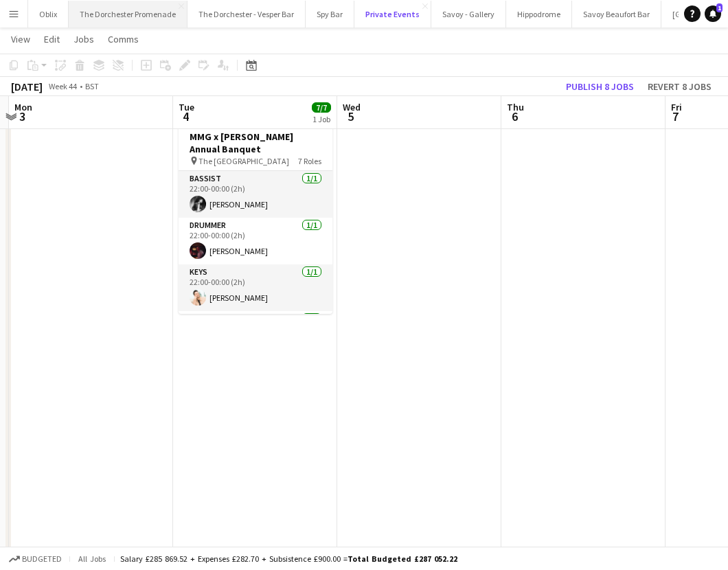 This screenshot has height=570, width=728. I want to click on span: 3, so click(22, 116).